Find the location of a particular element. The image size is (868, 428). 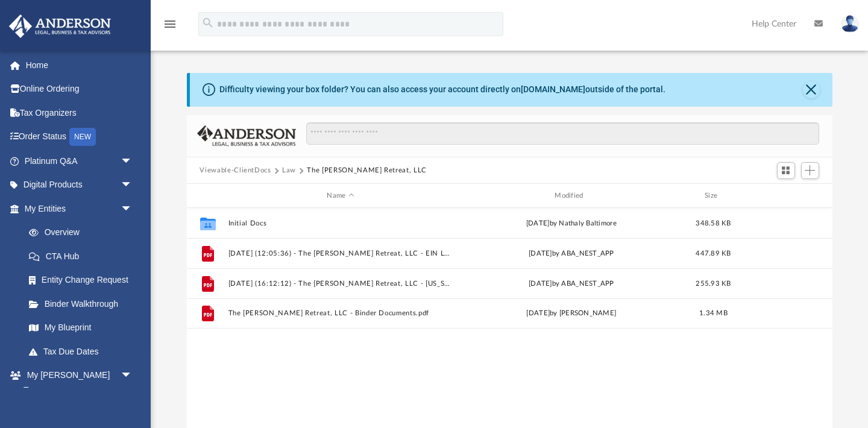

img: Anderson Advisors Platinum Portal is located at coordinates (60, 26).